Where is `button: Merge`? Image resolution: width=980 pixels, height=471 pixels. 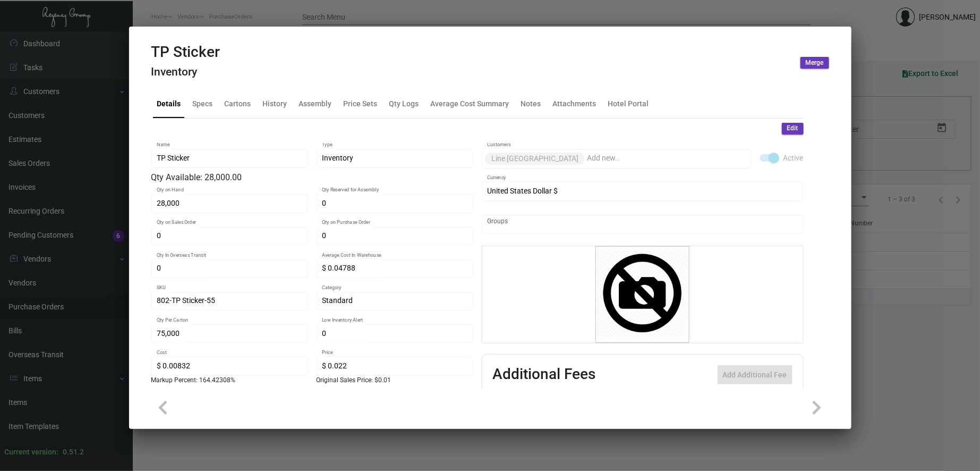 button: Merge is located at coordinates (815, 63).